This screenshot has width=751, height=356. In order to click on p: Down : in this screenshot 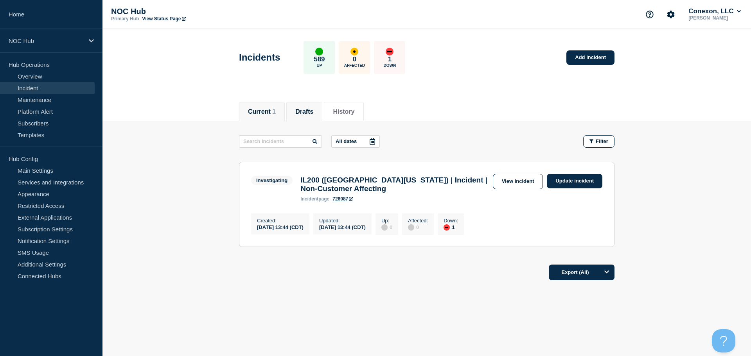, I will do `click(450, 221)`.